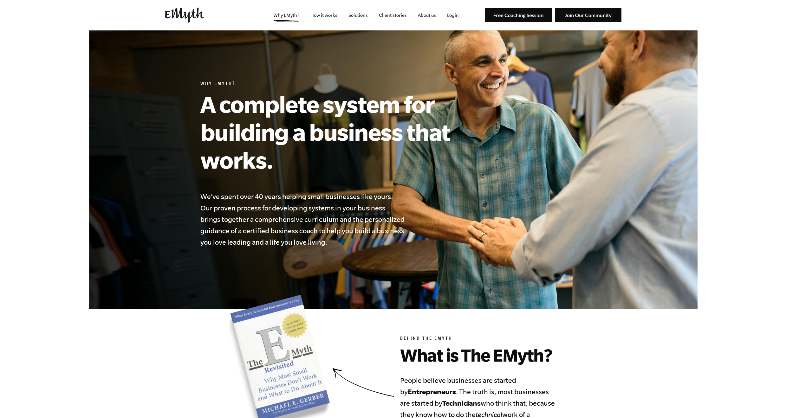 This screenshot has width=786, height=418. Describe the element at coordinates (340, 84) in the screenshot. I see `h6: Why EMyth?` at that location.